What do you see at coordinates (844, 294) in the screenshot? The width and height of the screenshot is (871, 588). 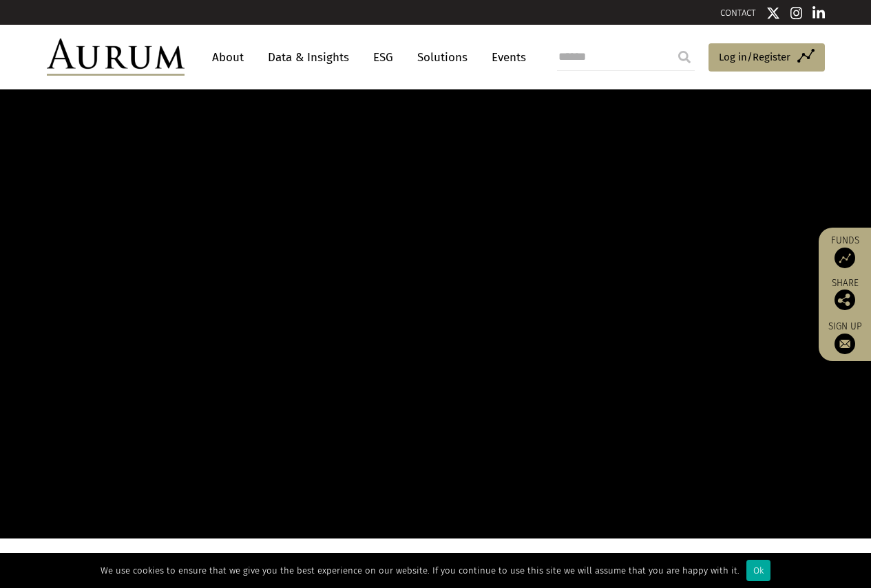 I see `div: Share` at bounding box center [844, 294].